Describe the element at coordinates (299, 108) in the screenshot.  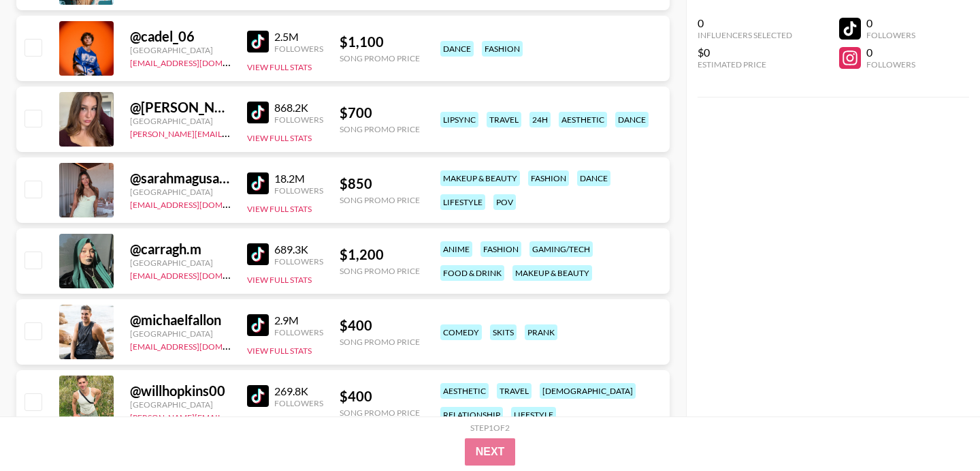
I see `div: 868.2K` at that location.